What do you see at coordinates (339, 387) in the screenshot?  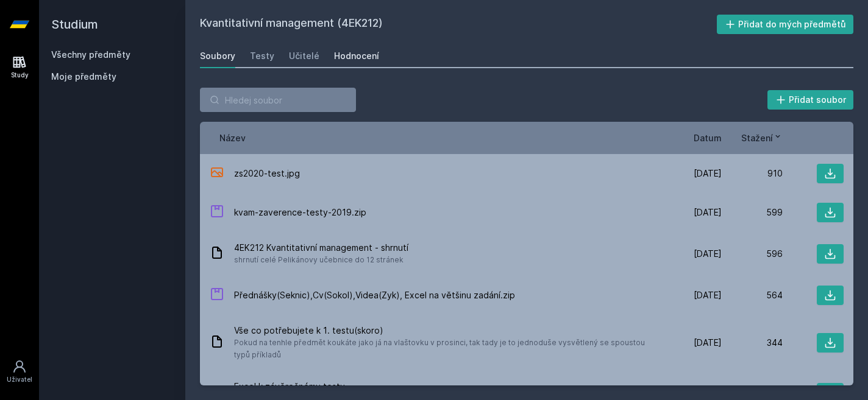 I see `span: Excel k závěrečnému testu` at bounding box center [339, 387].